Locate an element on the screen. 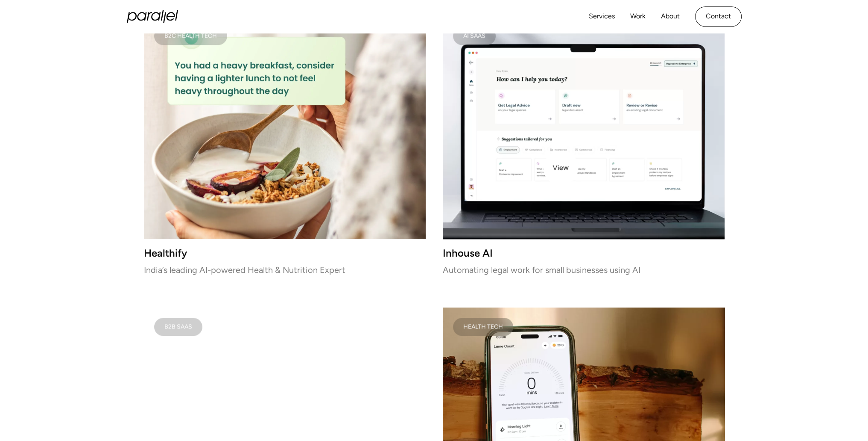  div: B2B SAAS is located at coordinates (178, 327).